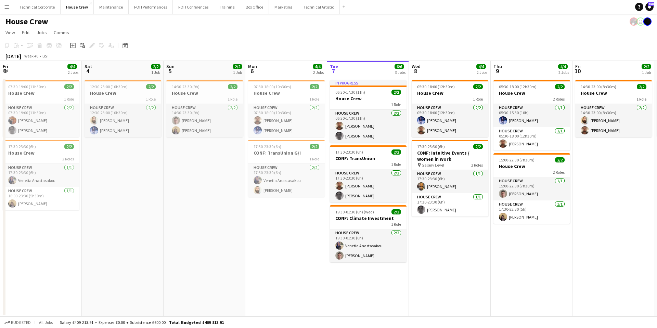 The width and height of the screenshot is (657, 328). Describe the element at coordinates (227, 7) in the screenshot. I see `button: Training` at that location.